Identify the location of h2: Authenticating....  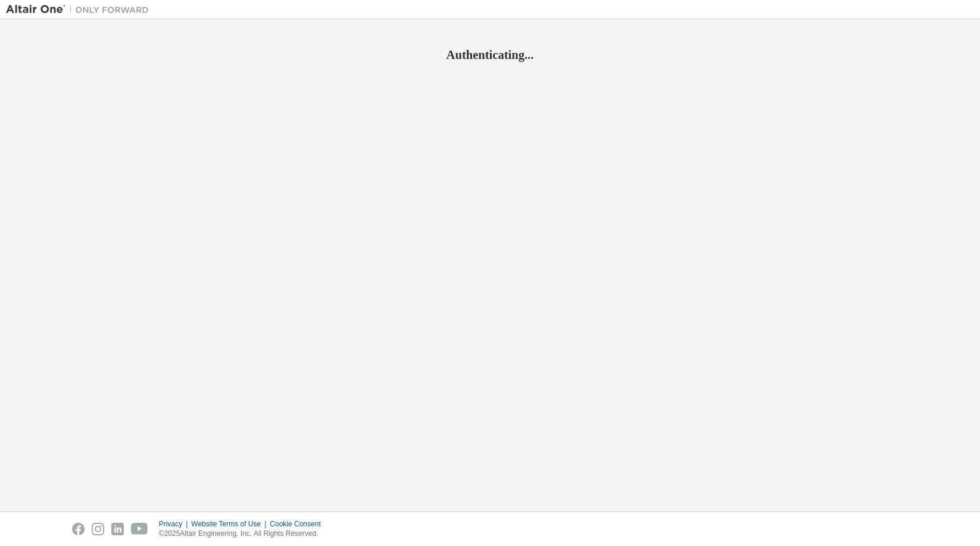
(490, 55).